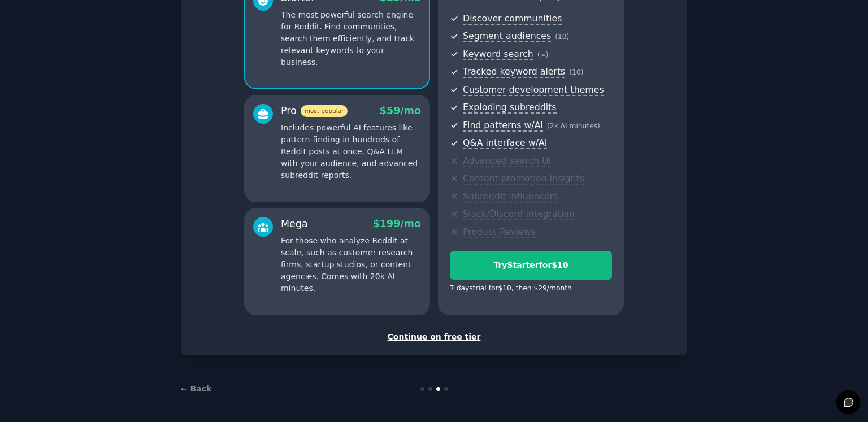 This screenshot has width=868, height=422. What do you see at coordinates (499, 232) in the screenshot?
I see `span: Product Reviews` at bounding box center [499, 232].